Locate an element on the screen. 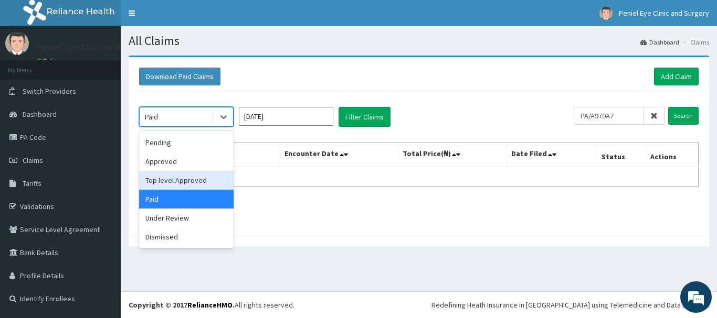 This screenshot has height=318, width=717. input: Search is located at coordinates (683, 116).